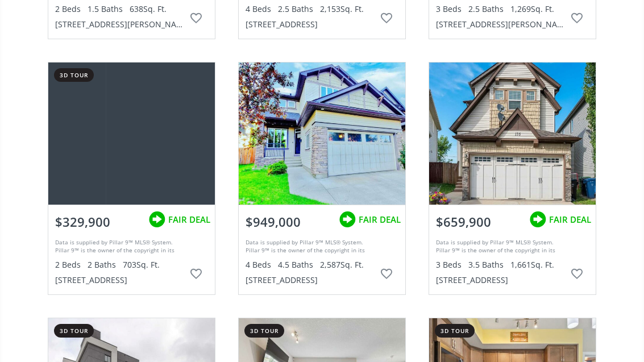 This screenshot has width=644, height=362. I want to click on span: 1.5 Baths, so click(105, 9).